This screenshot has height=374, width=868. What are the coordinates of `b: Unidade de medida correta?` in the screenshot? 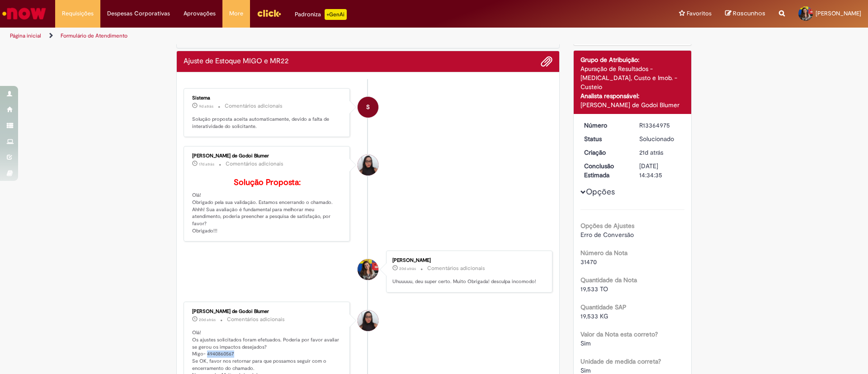 It's located at (621, 362).